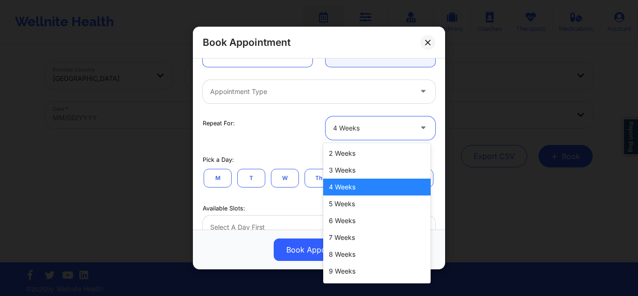 This screenshot has height=296, width=638. I want to click on div: Repeat For:, so click(257, 123).